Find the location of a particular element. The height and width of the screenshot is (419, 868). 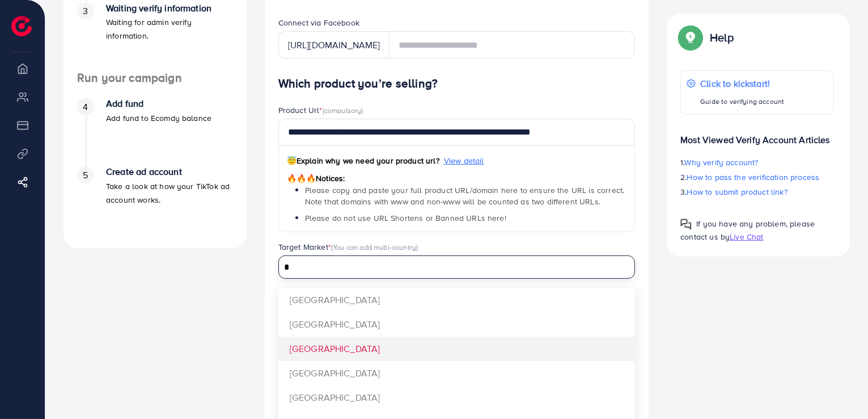

a: logo is located at coordinates (21, 26).